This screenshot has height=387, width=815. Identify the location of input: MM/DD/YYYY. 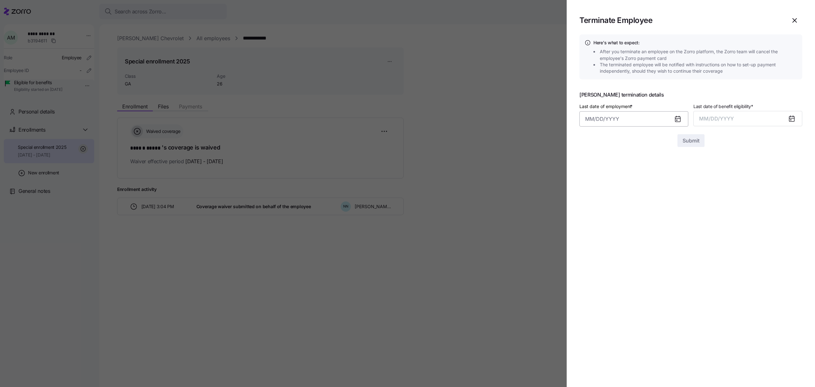
(634, 119).